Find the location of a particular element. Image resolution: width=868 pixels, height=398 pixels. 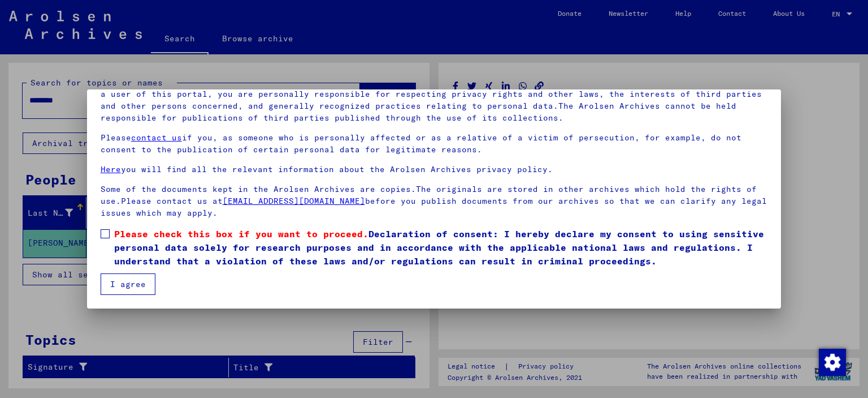

a: contact us is located at coordinates (156, 137).